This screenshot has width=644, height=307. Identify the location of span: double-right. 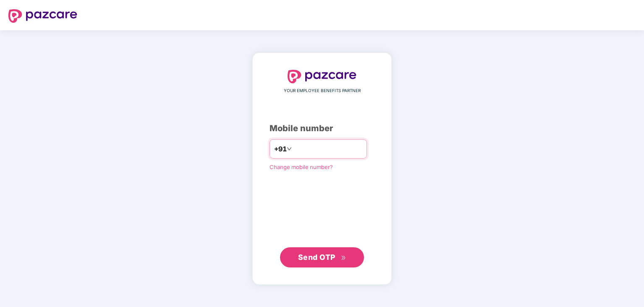
(344, 258).